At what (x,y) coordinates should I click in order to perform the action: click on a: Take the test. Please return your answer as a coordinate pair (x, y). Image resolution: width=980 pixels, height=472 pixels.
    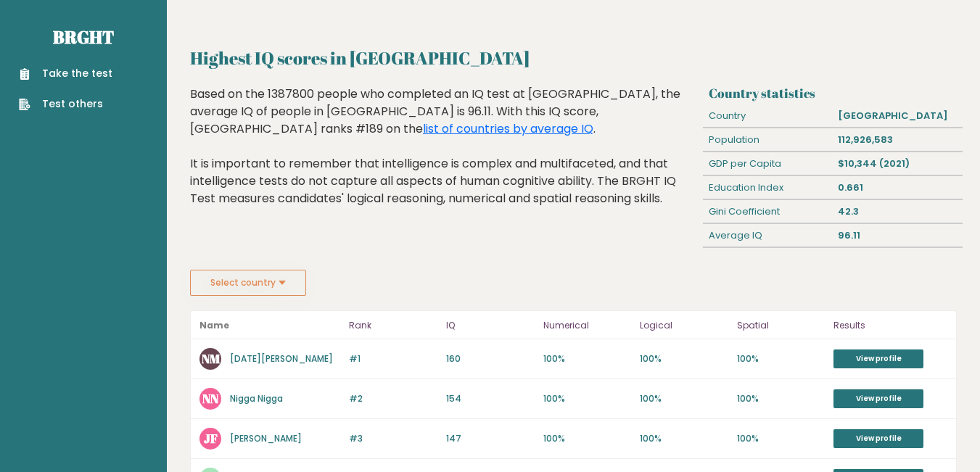
    Looking at the image, I should click on (65, 73).